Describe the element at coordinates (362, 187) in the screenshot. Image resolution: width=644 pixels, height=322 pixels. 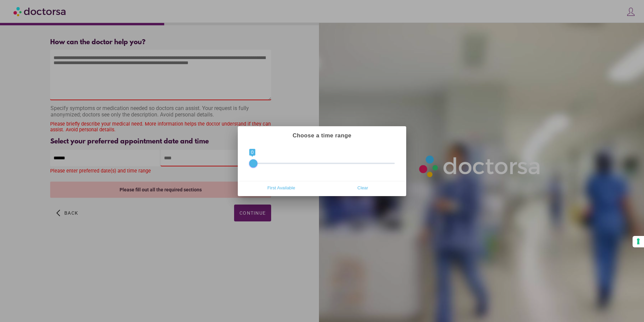
I see `span: Clear` at that location.